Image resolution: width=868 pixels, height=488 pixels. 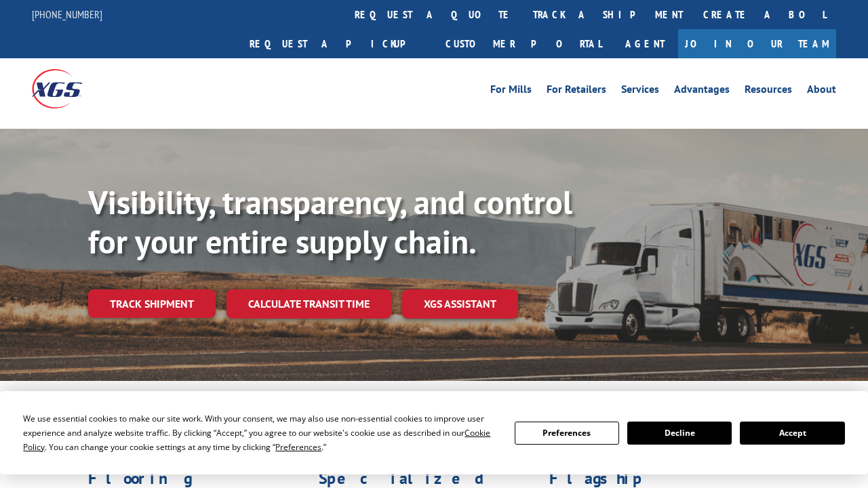 I want to click on a: Track shipment, so click(x=152, y=304).